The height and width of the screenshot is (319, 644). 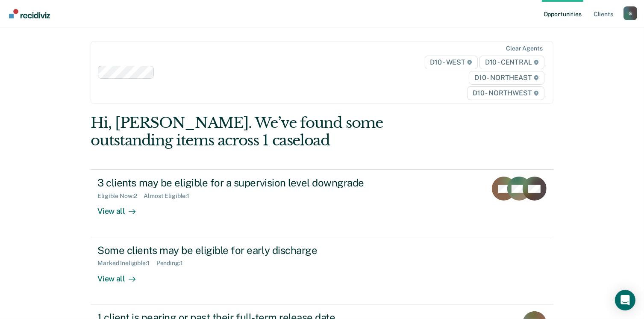 What do you see at coordinates (451, 62) in the screenshot?
I see `span: D10 - WEST` at bounding box center [451, 62].